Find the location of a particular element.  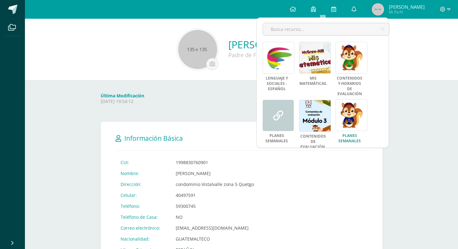

td: Nacionalidad: is located at coordinates (143, 238).